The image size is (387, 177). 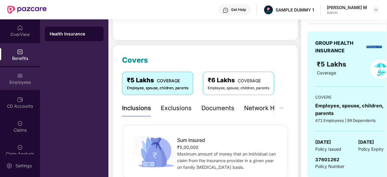 I want to click on span: Coverage, so click(x=327, y=73).